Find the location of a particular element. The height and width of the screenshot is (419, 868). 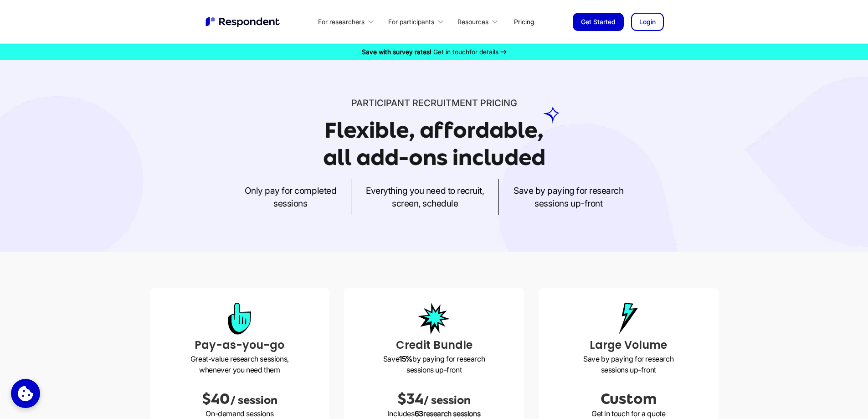

p: Only pay for completed sessions is located at coordinates (290, 197).